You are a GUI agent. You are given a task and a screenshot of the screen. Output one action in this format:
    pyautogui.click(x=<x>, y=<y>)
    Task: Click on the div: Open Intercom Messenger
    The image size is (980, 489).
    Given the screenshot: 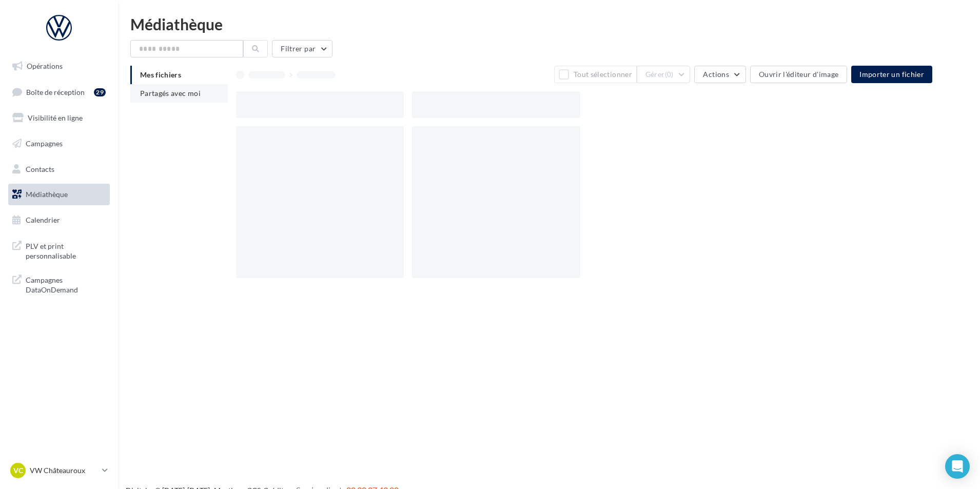 What is the action you would take?
    pyautogui.click(x=957, y=466)
    